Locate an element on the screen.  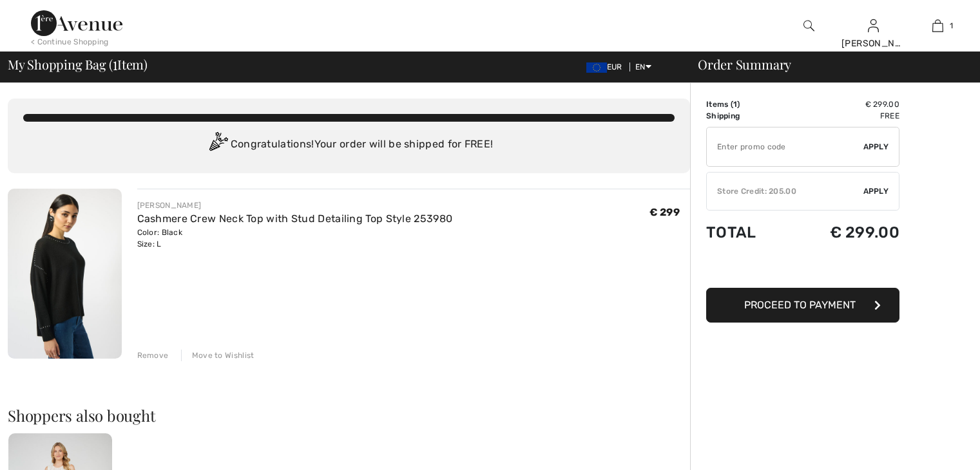
div: Move to Wishlist is located at coordinates (218, 356).